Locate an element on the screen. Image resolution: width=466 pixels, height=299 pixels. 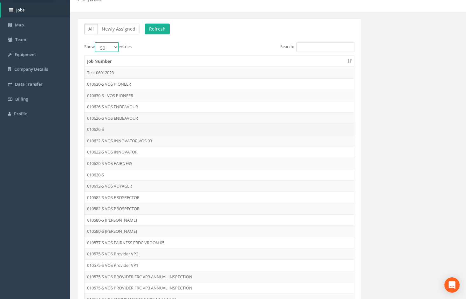
td: 010575-S VOS Provider VP1 is located at coordinates (219, 265).